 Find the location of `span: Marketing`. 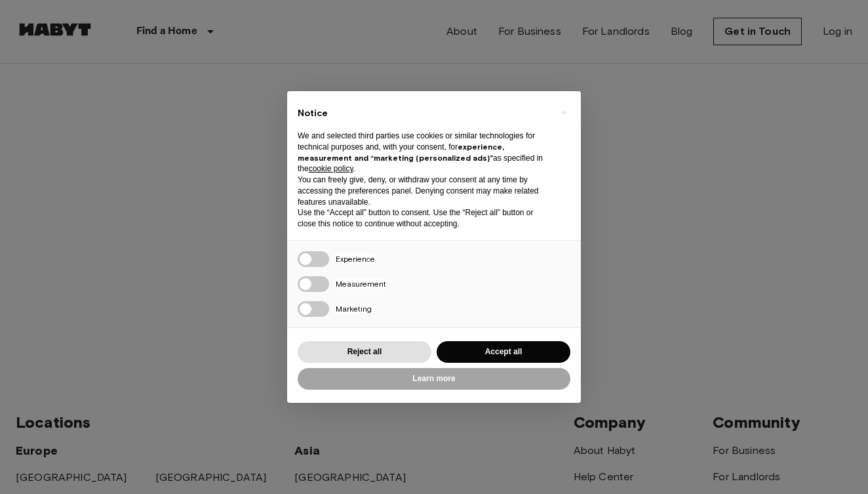

span: Marketing is located at coordinates (353, 308).